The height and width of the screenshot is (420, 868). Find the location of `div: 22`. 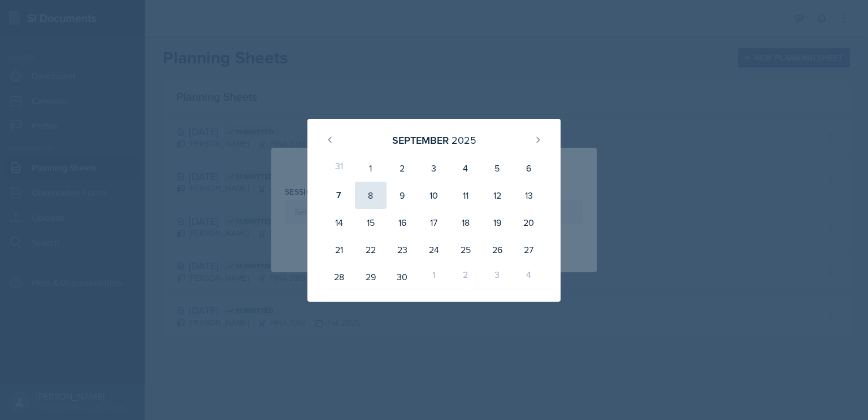

div: 22 is located at coordinates (371, 250).